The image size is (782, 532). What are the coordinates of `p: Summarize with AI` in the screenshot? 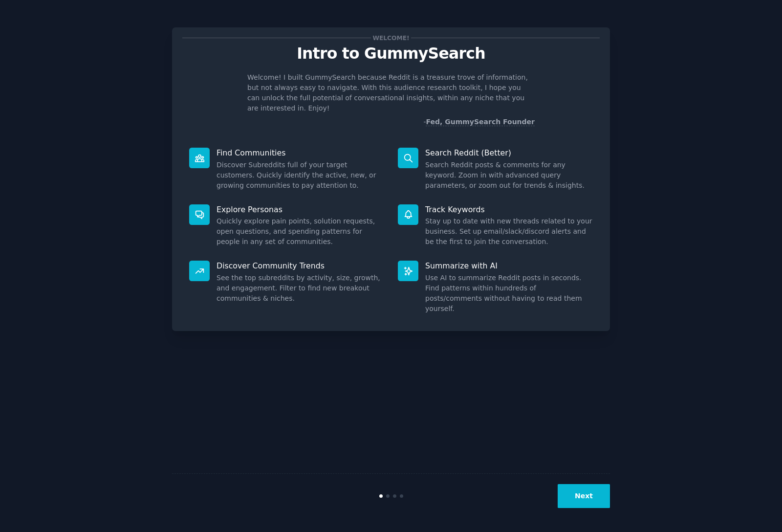 It's located at (509, 265).